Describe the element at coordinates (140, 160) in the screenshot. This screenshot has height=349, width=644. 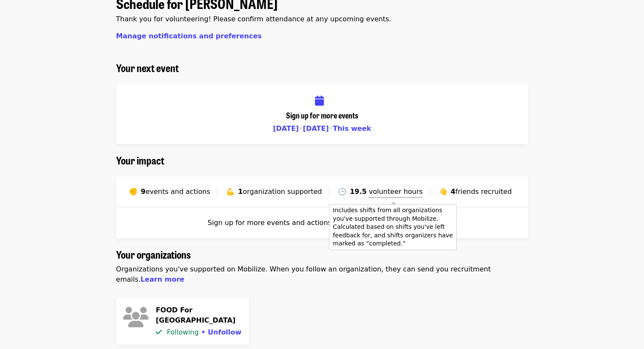
I see `span: Your impact` at that location.